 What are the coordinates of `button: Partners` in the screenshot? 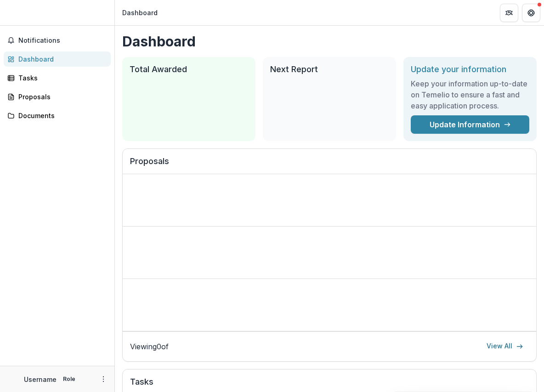 It's located at (509, 13).